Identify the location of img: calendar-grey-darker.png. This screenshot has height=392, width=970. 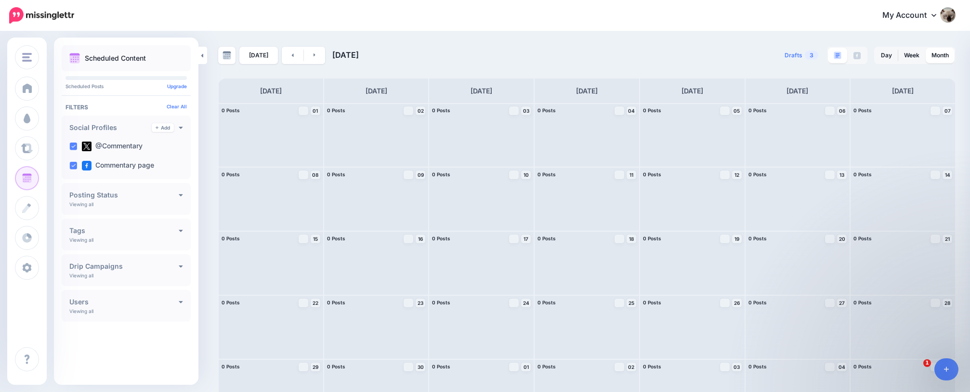
(227, 55).